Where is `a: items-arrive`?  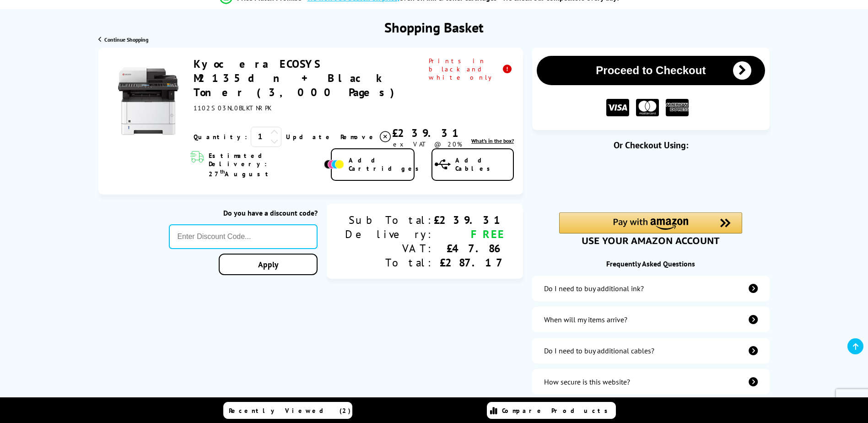 a: items-arrive is located at coordinates (651, 319).